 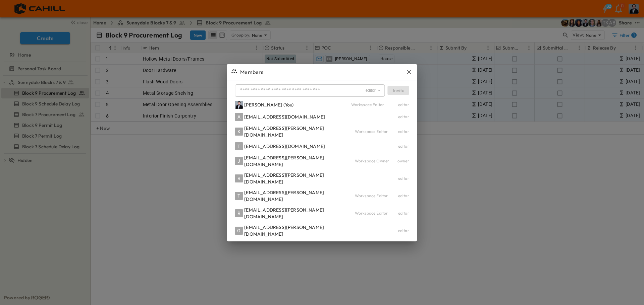 I want to click on div: A, so click(x=239, y=117).